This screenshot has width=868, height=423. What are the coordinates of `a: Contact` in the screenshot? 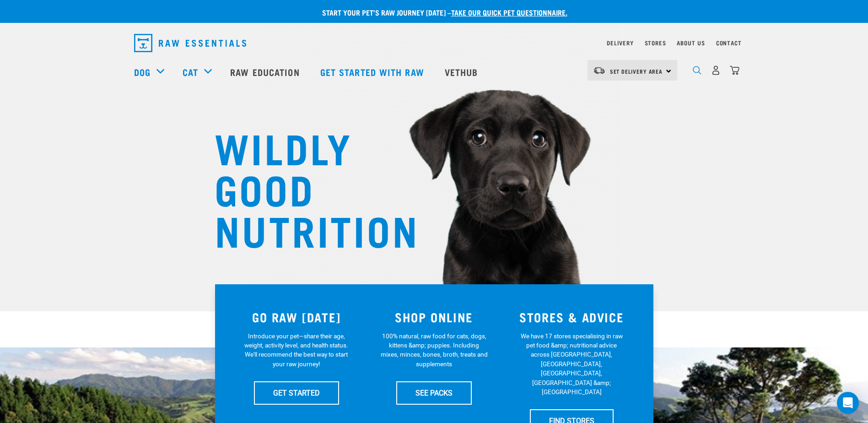 It's located at (729, 43).